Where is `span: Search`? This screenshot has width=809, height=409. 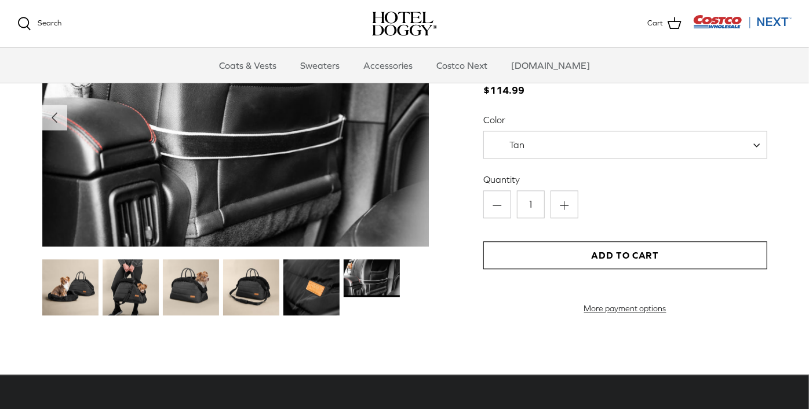
span: Search is located at coordinates (49, 23).